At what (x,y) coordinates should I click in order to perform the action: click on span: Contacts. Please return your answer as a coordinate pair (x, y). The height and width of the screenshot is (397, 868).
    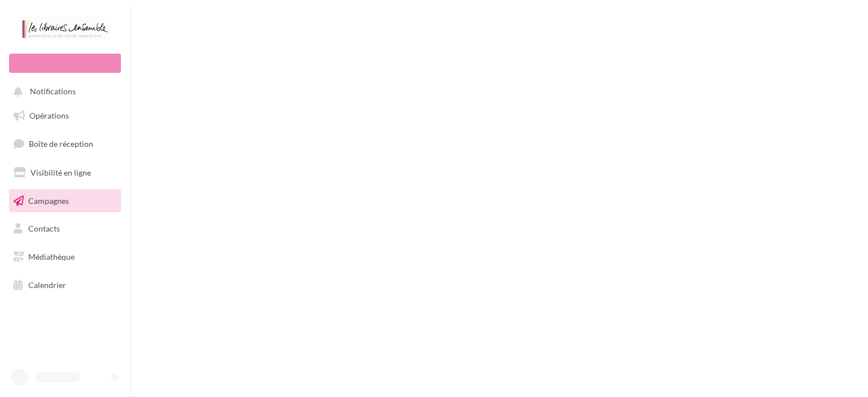
    Looking at the image, I should click on (44, 228).